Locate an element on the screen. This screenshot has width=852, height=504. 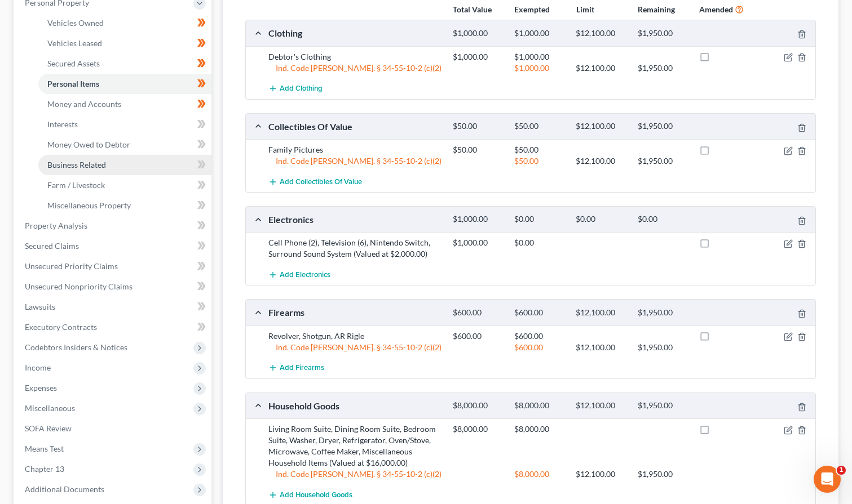
span: Add Collectibles Of Value is located at coordinates (321, 182).